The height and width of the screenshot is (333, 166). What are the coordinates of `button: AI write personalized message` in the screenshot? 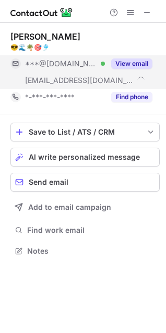 It's located at (85, 157).